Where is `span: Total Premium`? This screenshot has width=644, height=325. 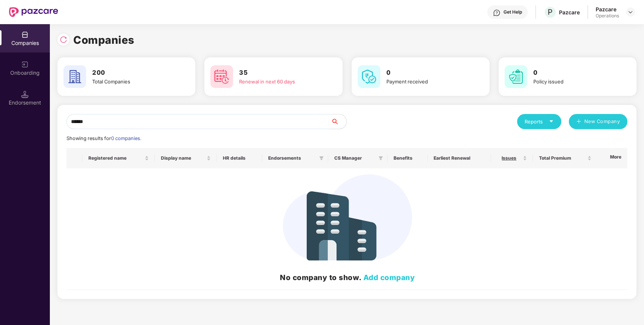
span: Total Premium is located at coordinates (562, 158).